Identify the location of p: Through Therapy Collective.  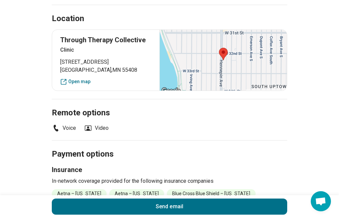
(105, 40).